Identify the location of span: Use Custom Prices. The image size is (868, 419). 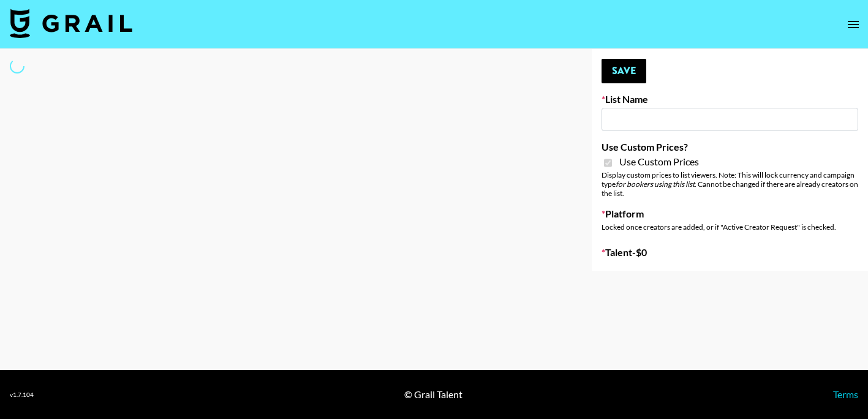
(659, 162).